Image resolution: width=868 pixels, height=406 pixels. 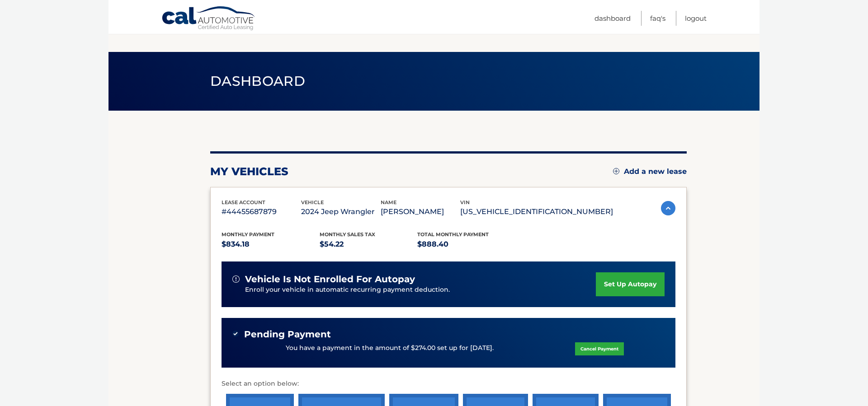 What do you see at coordinates (617, 172) in the screenshot?
I see `img: add.svg` at bounding box center [617, 172].